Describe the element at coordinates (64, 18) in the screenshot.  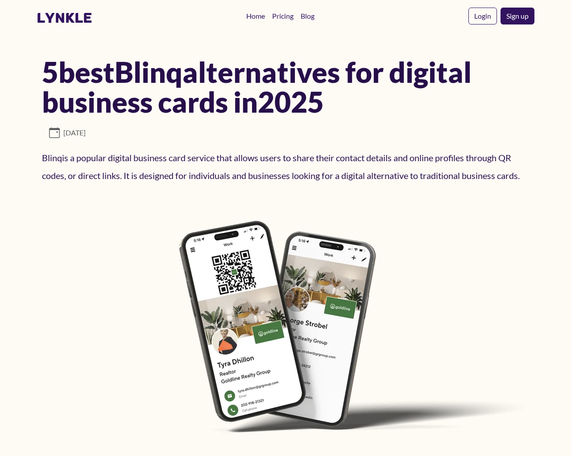
I see `a: lynkle` at that location.